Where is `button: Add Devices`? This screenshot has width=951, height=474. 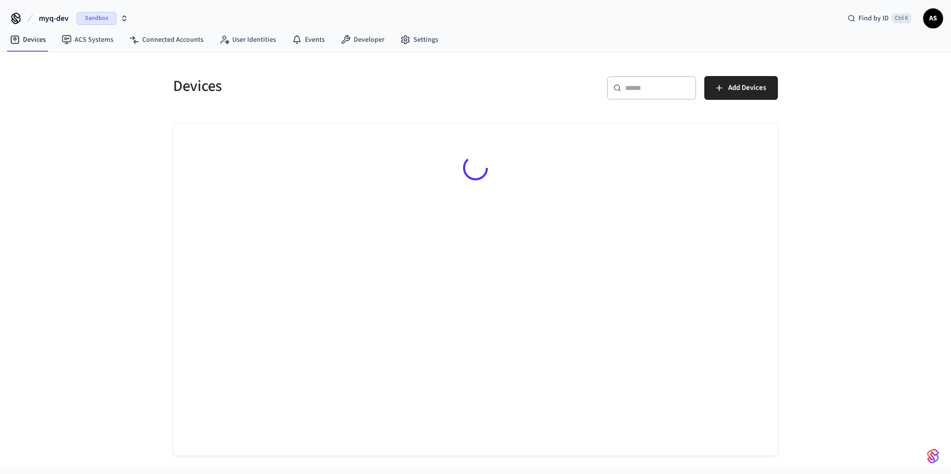 button: Add Devices is located at coordinates (741, 88).